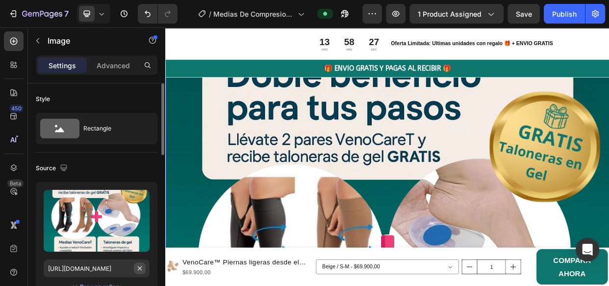  I want to click on div: Publish, so click(564, 14).